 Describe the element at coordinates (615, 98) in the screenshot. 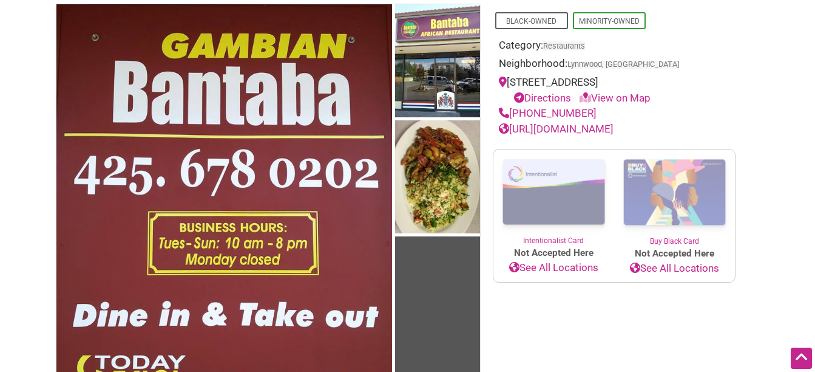

I see `a: View on Map` at that location.